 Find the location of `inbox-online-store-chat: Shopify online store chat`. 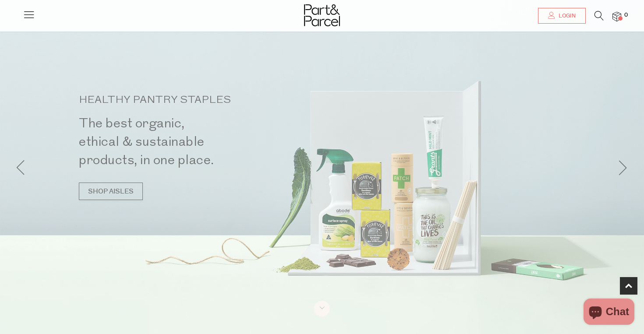

inbox-online-store-chat: Shopify online store chat is located at coordinates (609, 313).